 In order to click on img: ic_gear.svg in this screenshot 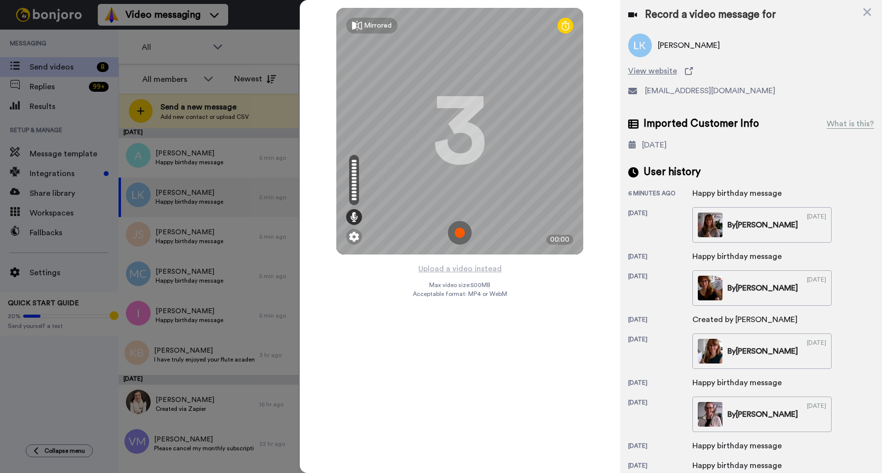, I will do `click(354, 237)`.